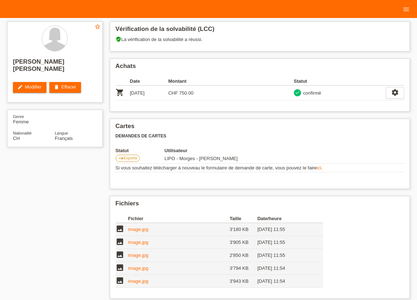 This screenshot has width=417, height=300. What do you see at coordinates (222, 151) in the screenshot?
I see `th: Utilisateur` at bounding box center [222, 151].